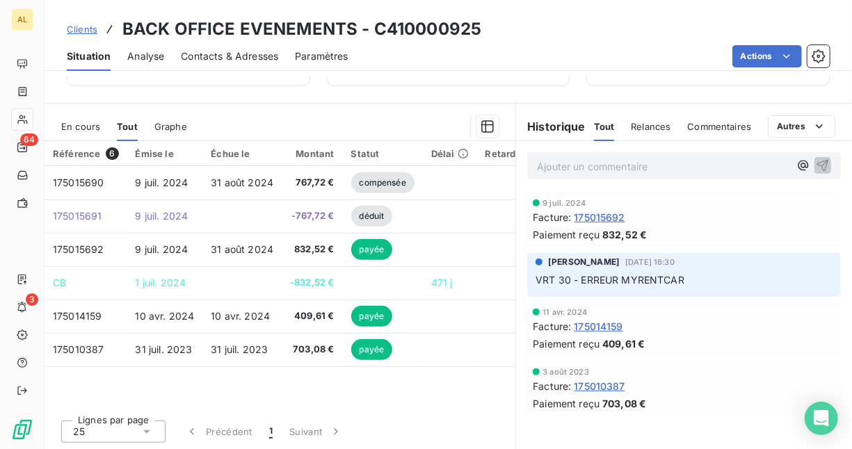 The image size is (852, 449). What do you see at coordinates (22, 430) in the screenshot?
I see `img: Logo LeanPay` at bounding box center [22, 430].